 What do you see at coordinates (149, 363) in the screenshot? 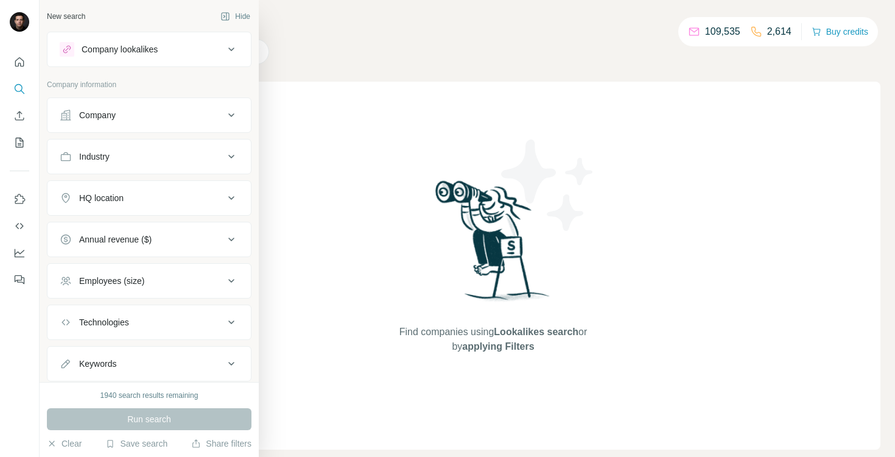
I see `button: Keywords` at bounding box center [149, 363].